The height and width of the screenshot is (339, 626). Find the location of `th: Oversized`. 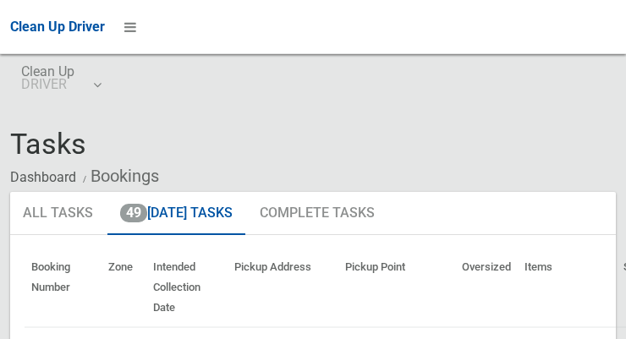

th: Oversized is located at coordinates (486, 288).